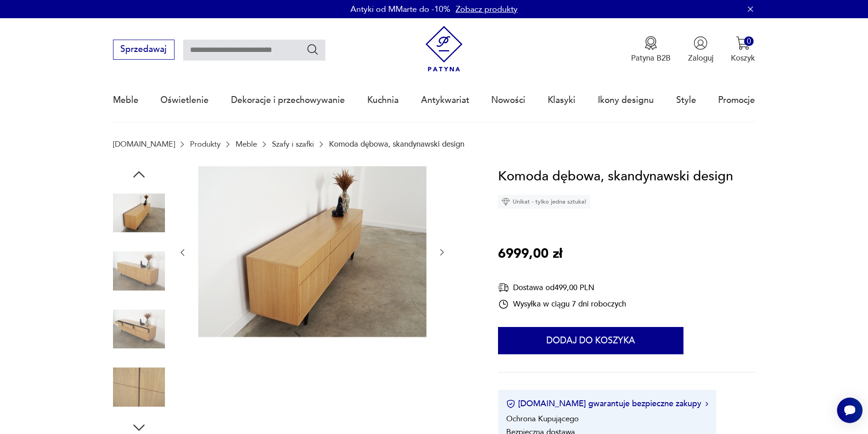  What do you see at coordinates (486, 9) in the screenshot?
I see `a: Zobacz produkty` at bounding box center [486, 9].